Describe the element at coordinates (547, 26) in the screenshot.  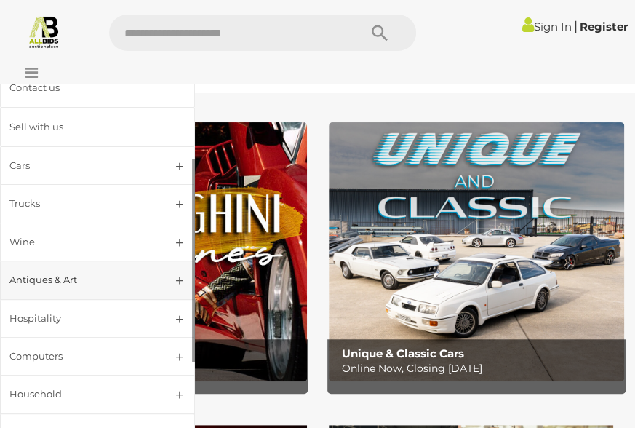
I see `a: Sign In` at that location.